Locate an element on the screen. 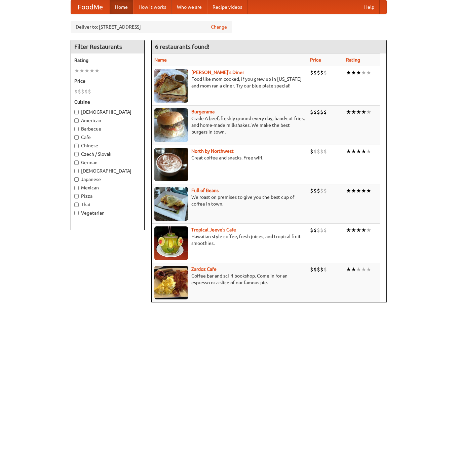 This screenshot has height=476, width=457. label: Thai is located at coordinates (108, 204).